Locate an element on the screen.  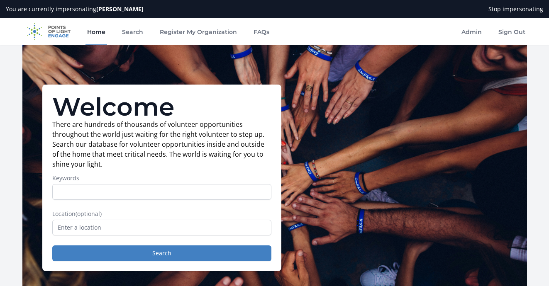
label: Keywords is located at coordinates (162, 178).